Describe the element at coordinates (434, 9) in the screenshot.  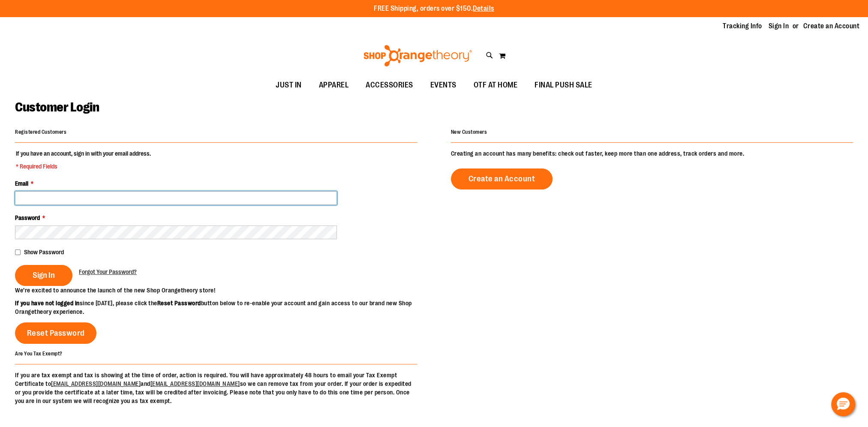
I see `p: FREE Shipping, orders over $150.` at that location.